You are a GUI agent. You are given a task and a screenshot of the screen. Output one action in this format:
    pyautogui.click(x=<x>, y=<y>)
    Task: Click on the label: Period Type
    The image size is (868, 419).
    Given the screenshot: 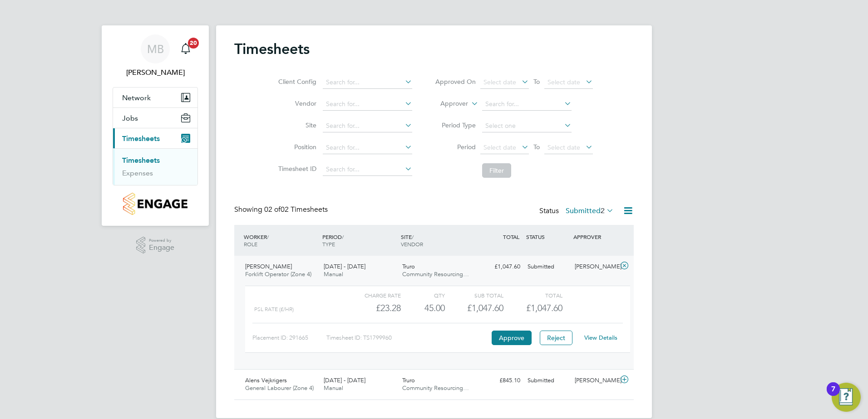 What is the action you would take?
    pyautogui.click(x=455, y=125)
    